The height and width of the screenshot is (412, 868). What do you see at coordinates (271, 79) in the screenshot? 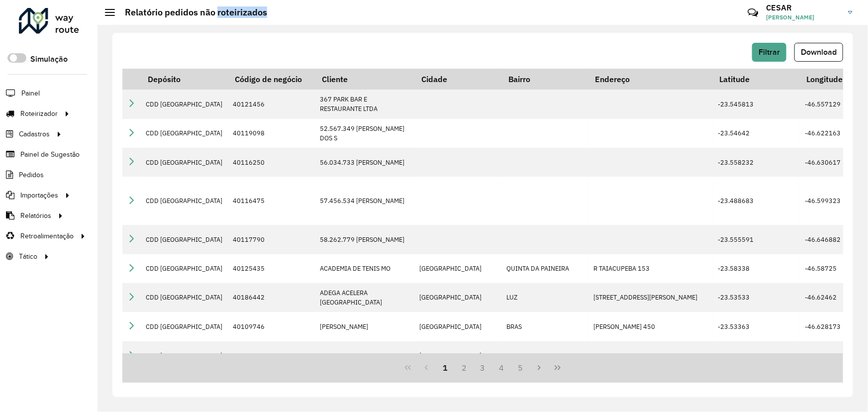
I see `th: Código de negócio` at bounding box center [271, 79].